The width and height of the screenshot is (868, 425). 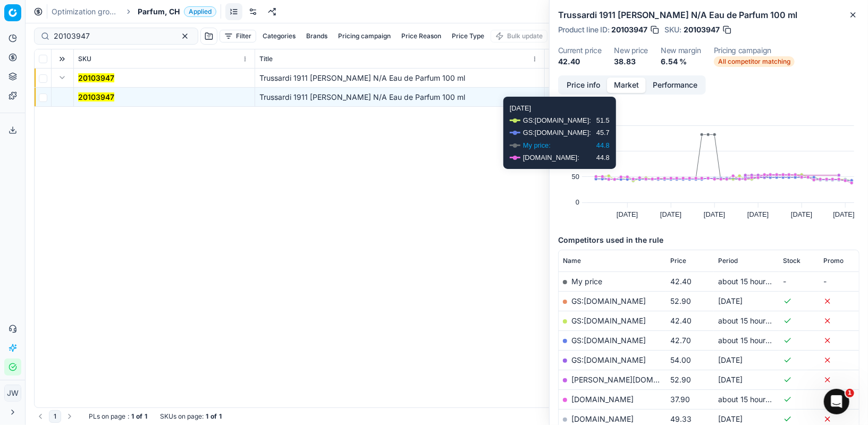 What do you see at coordinates (576, 177) in the screenshot?
I see `text: 50` at bounding box center [576, 177].